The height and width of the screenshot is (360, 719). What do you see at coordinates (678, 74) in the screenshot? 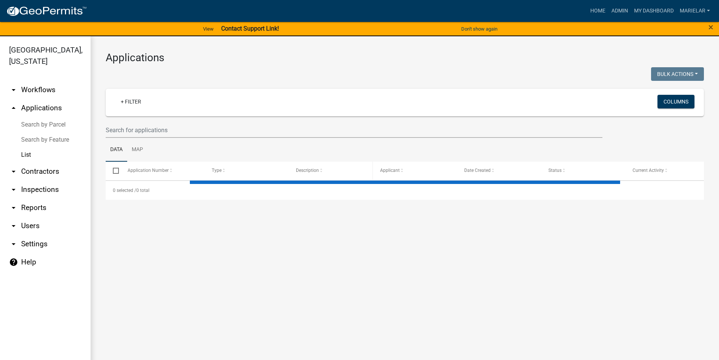
I see `button: Bulk Actions` at bounding box center [678, 74].